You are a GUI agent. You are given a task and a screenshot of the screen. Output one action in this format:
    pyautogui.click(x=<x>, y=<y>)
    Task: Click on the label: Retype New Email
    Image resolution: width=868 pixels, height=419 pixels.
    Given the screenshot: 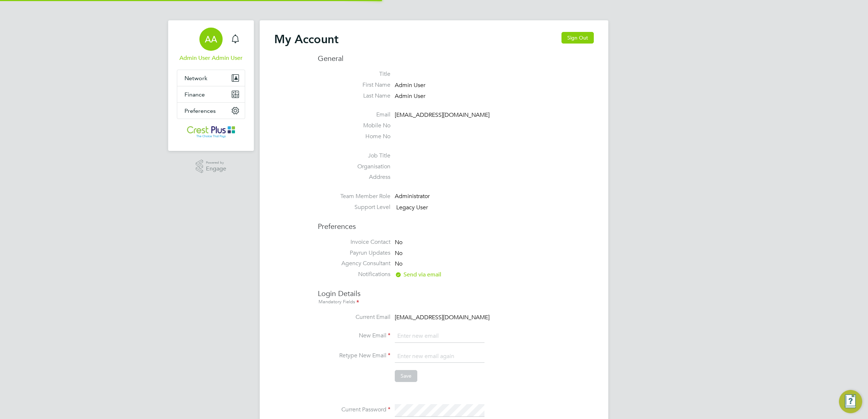 What is the action you would take?
    pyautogui.click(x=354, y=356)
    